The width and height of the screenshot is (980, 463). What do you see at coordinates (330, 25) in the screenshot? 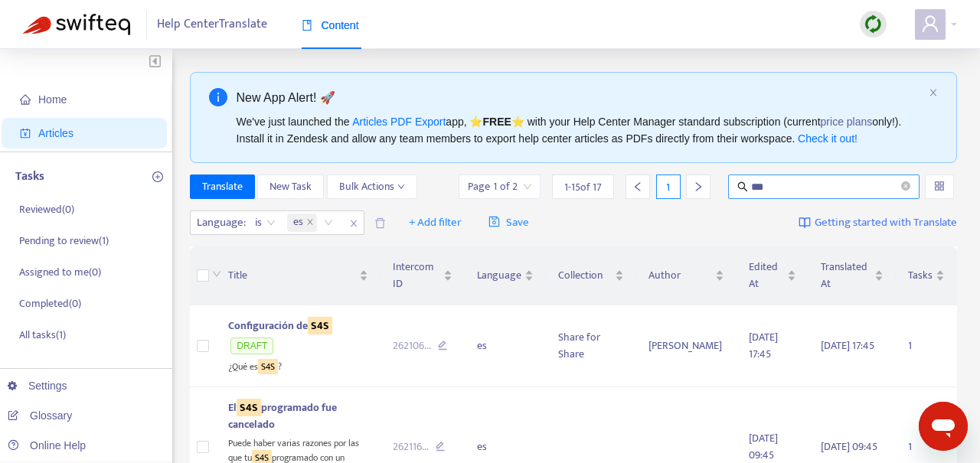
I see `span: Content` at bounding box center [330, 25].